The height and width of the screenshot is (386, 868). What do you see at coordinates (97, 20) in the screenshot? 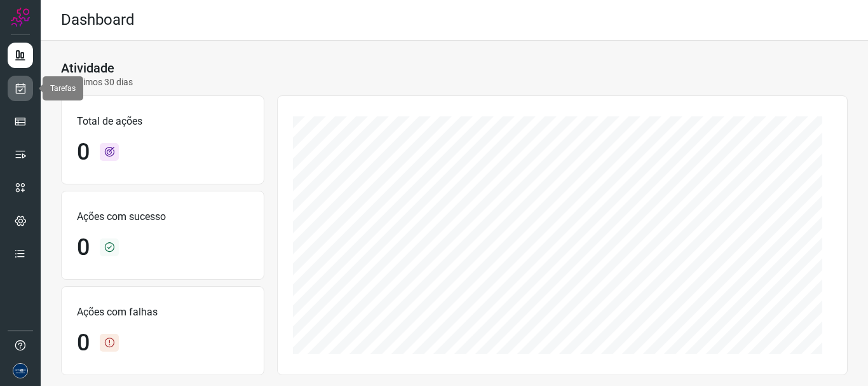
I see `h2: Dashboard` at bounding box center [97, 20].